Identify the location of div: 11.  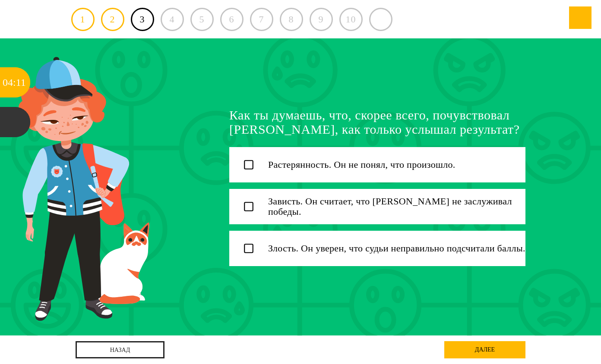
(21, 82).